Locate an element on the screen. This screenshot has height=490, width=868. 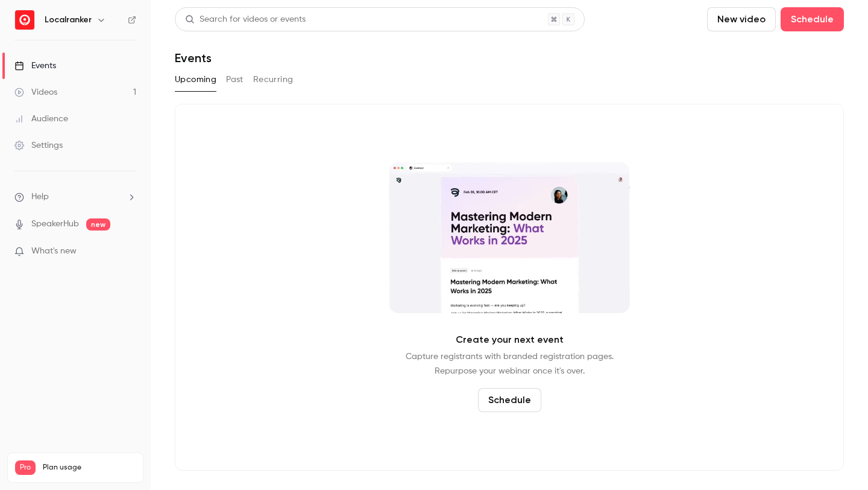
div: Events is located at coordinates (35, 66).